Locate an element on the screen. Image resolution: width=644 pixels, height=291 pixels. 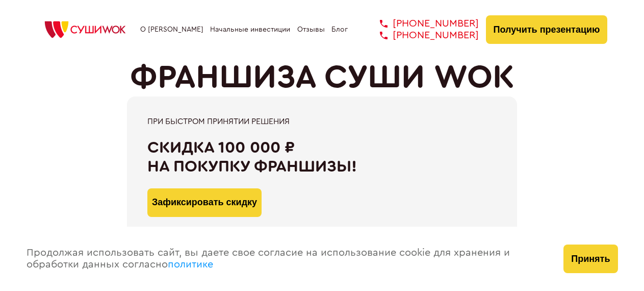
div: При быстром принятии решения is located at coordinates (322, 122).